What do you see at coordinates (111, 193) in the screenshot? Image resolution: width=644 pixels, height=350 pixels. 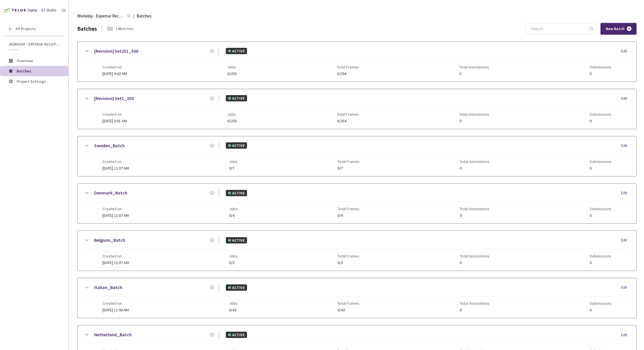 I see `a: Denmark_Batch` at bounding box center [111, 193].